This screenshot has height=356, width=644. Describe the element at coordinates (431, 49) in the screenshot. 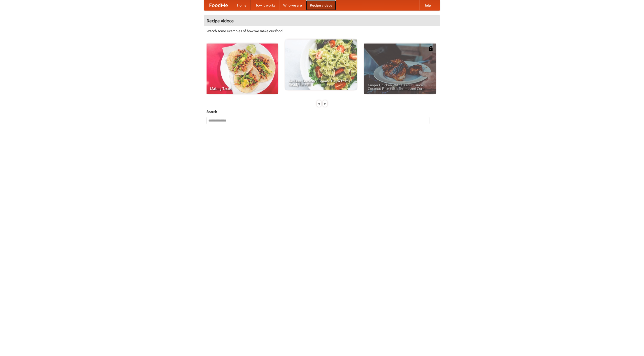

I see `img: 483408.png` at that location.